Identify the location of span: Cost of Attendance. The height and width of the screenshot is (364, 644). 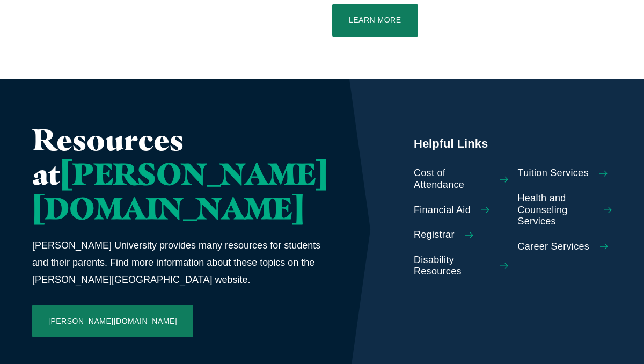
(451, 179).